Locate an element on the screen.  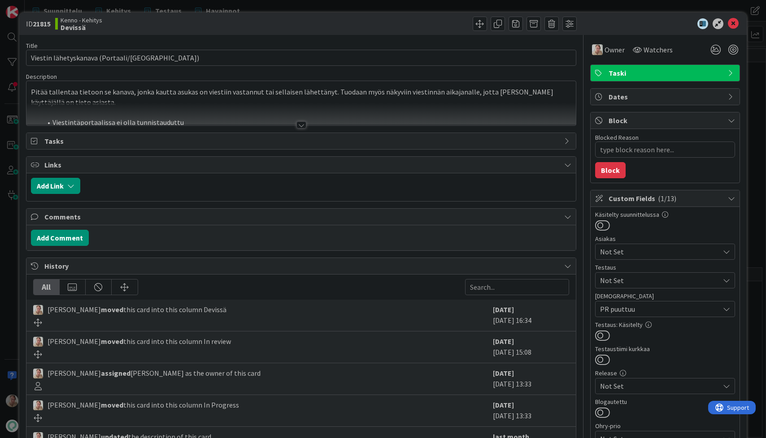
span: Links is located at coordinates (302, 165).